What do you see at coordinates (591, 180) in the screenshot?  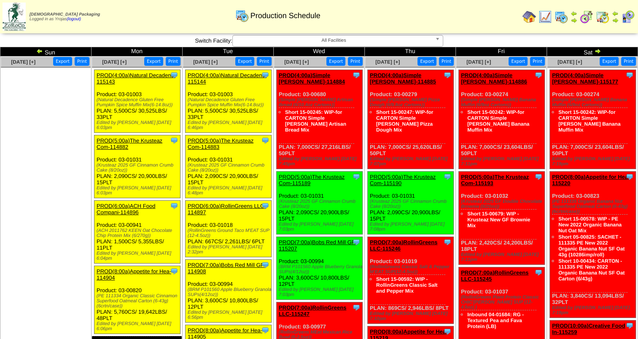 I see `a: PROD(8:00a)Appetite for Hea-115220` at bounding box center [591, 180].